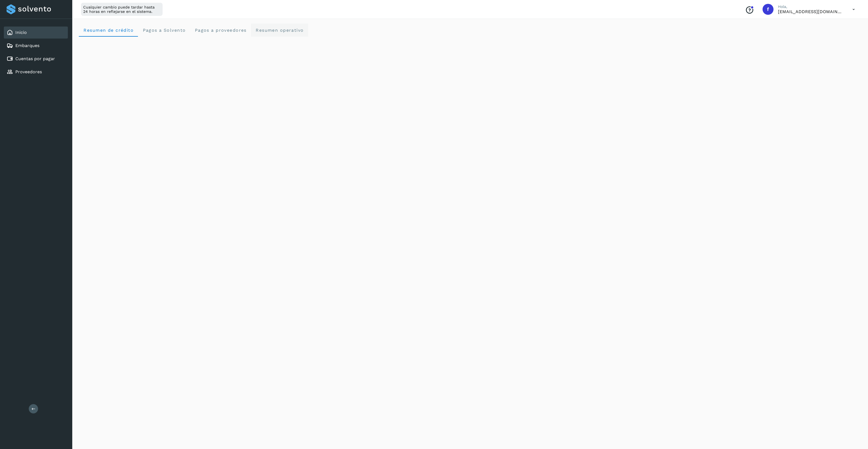  I want to click on div: Cuentas por pagar, so click(36, 59).